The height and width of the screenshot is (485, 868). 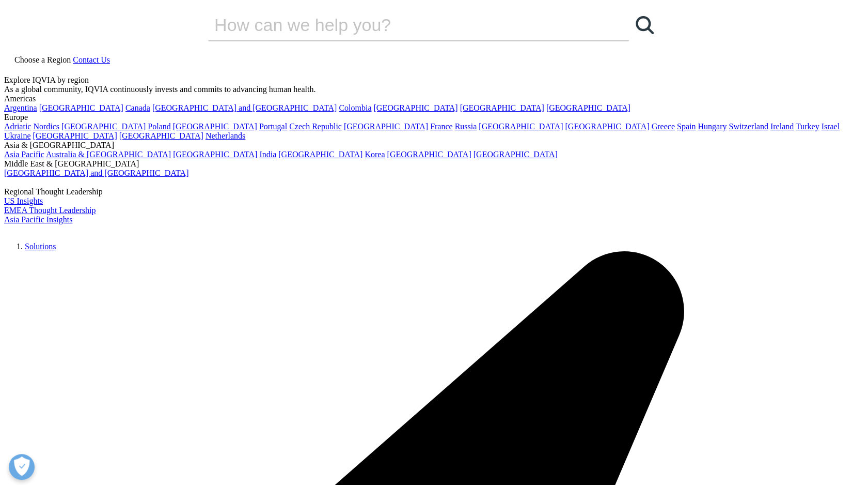 I want to click on a: Canada, so click(x=138, y=108).